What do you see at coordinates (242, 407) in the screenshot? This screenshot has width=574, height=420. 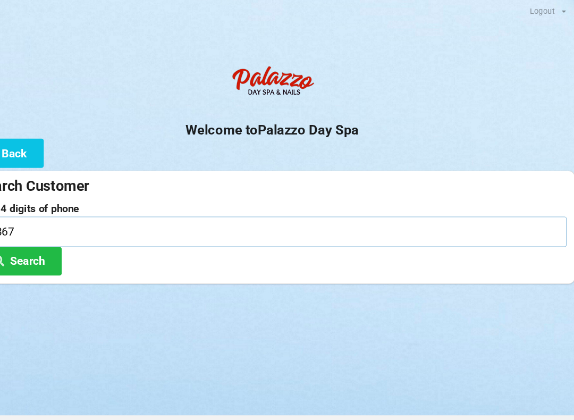 I see `img: favicon.ico` at bounding box center [242, 407].